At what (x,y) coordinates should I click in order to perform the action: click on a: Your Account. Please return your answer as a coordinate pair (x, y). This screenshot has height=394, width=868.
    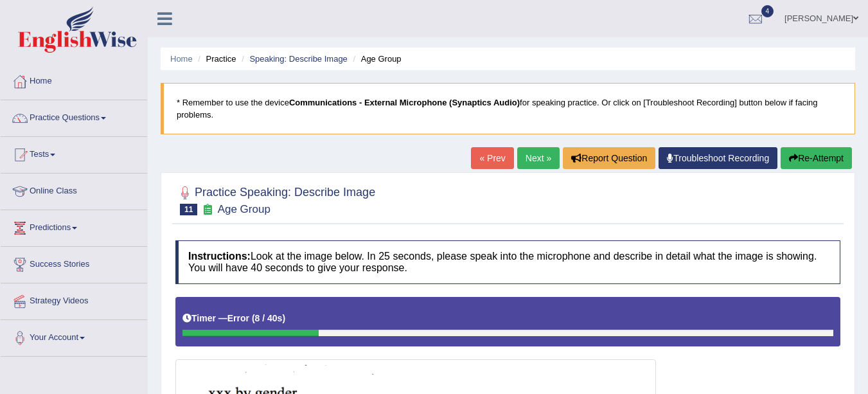
    Looking at the image, I should click on (74, 336).